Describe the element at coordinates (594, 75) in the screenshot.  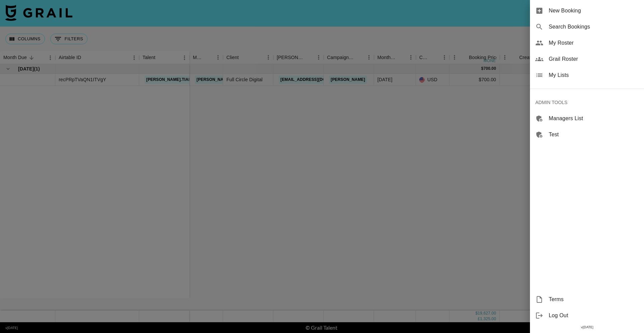
I see `span: My Lists` at that location.